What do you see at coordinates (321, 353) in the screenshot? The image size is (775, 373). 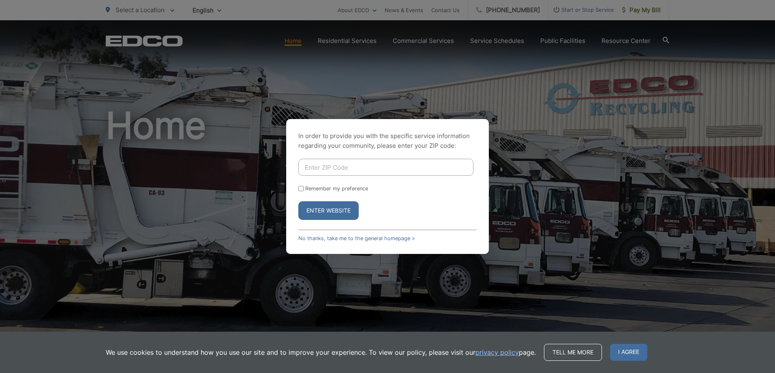 I see `p: We use cookies to understand how you use our site and to improve your experience. To view our pol...` at bounding box center [321, 353].